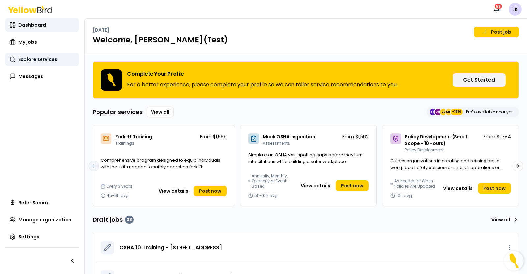 This screenshot has height=274, width=527. I want to click on span: Policy Development (Small Scope - 10 Hours), so click(436, 140).